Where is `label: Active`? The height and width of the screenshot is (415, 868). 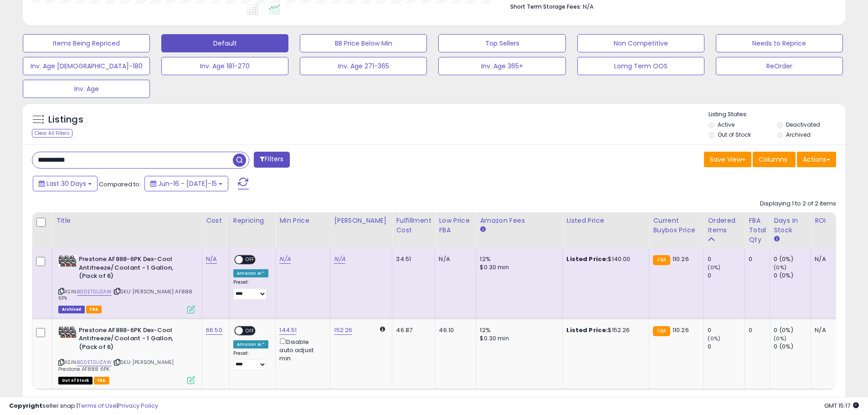
label: Active is located at coordinates (726, 124).